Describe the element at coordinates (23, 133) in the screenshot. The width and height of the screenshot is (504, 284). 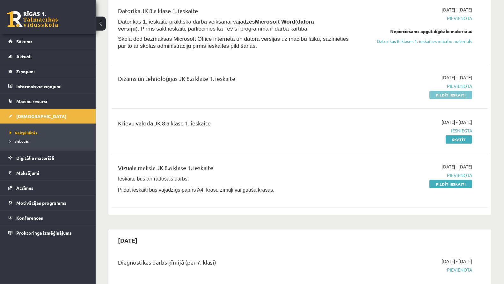
I see `span: Neizpildītās` at that location.